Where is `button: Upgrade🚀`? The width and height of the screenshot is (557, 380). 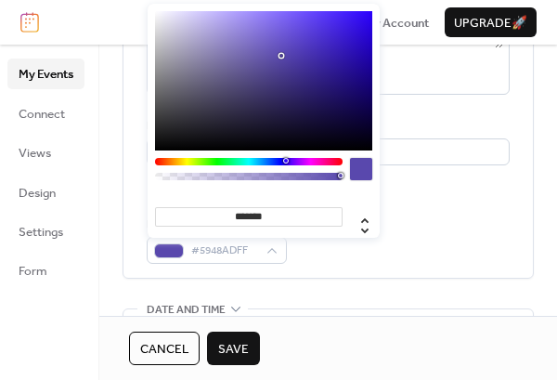
button: Upgrade🚀 is located at coordinates (491, 22).